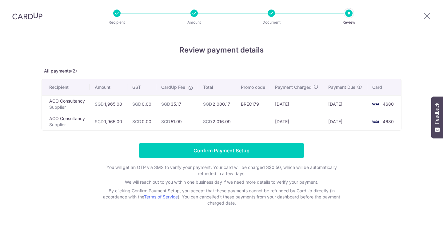  I want to click on td: 2,016.09, so click(217, 121).